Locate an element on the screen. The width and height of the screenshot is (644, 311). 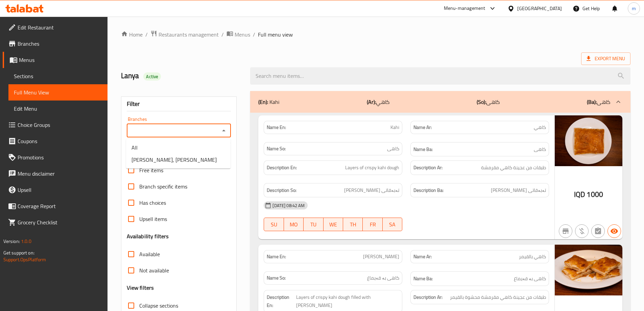
span: Restaurants management is located at coordinates (189, 35).